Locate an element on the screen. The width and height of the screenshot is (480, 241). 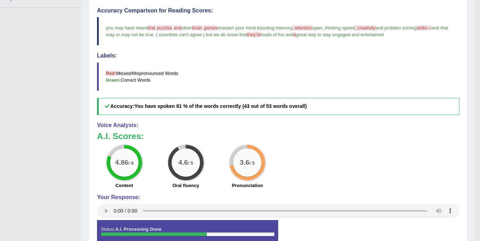
span: sharpen your mind boosting memory is located at coordinates (255, 28).